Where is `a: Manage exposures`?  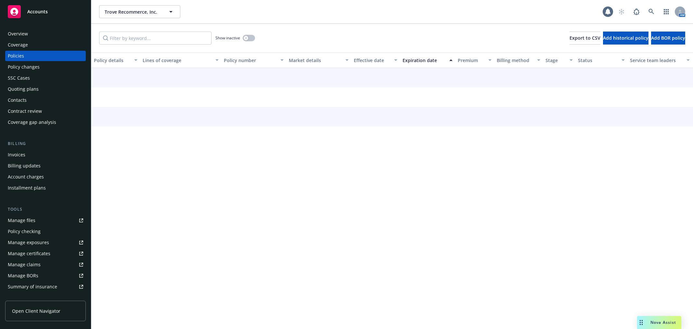 a: Manage exposures is located at coordinates (45, 242).